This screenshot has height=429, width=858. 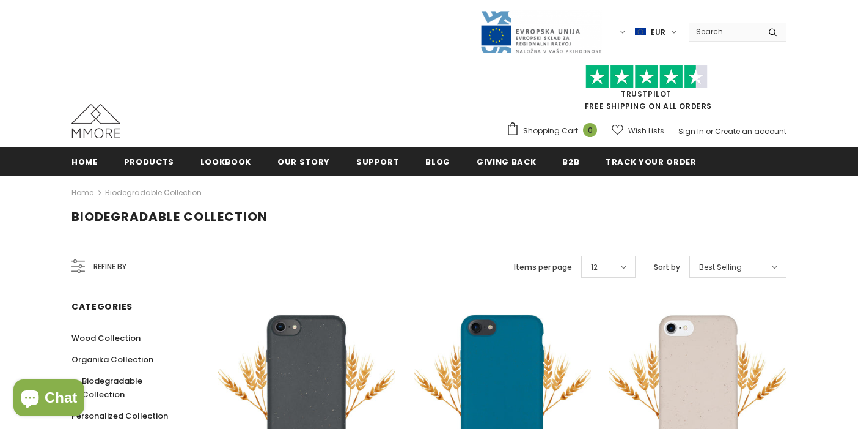 What do you see at coordinates (378, 161) in the screenshot?
I see `span: support` at bounding box center [378, 161].